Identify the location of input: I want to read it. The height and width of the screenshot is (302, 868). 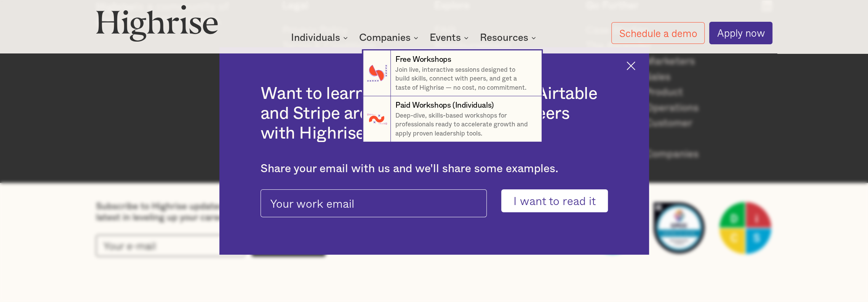
(554, 201).